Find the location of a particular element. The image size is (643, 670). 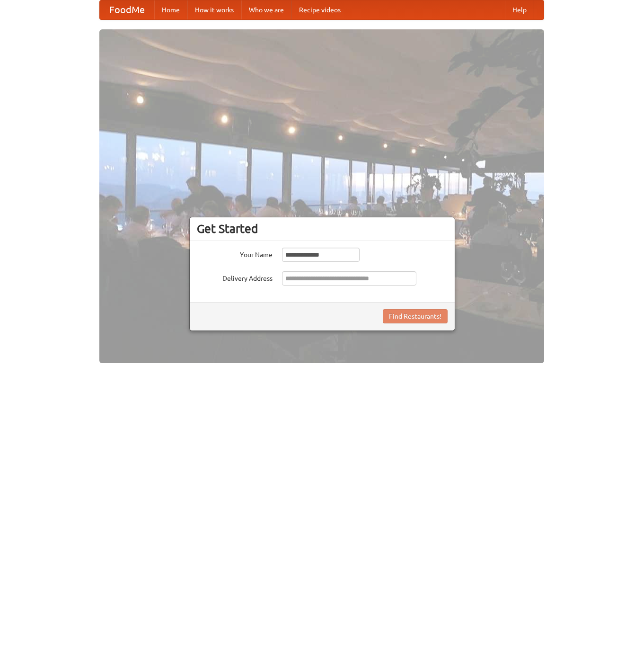

a: Help is located at coordinates (520, 10).